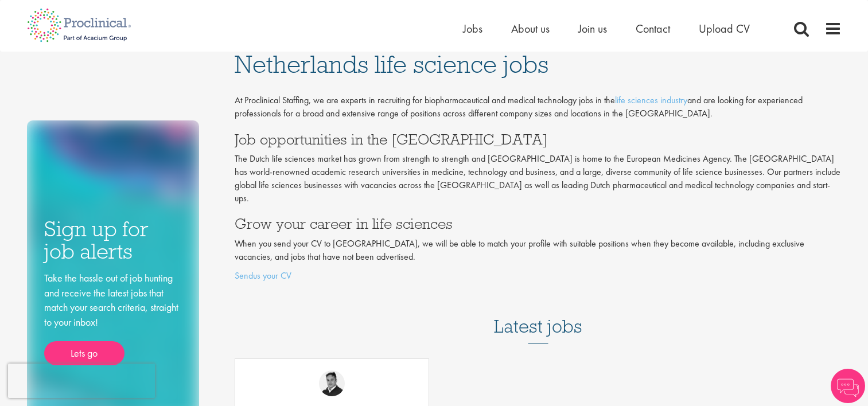 Image resolution: width=868 pixels, height=406 pixels. What do you see at coordinates (538, 107) in the screenshot?
I see `p: At Proclinical Staffing, we are experts in recruiting for biopharmaceutical and medical technolog...` at bounding box center [538, 107].